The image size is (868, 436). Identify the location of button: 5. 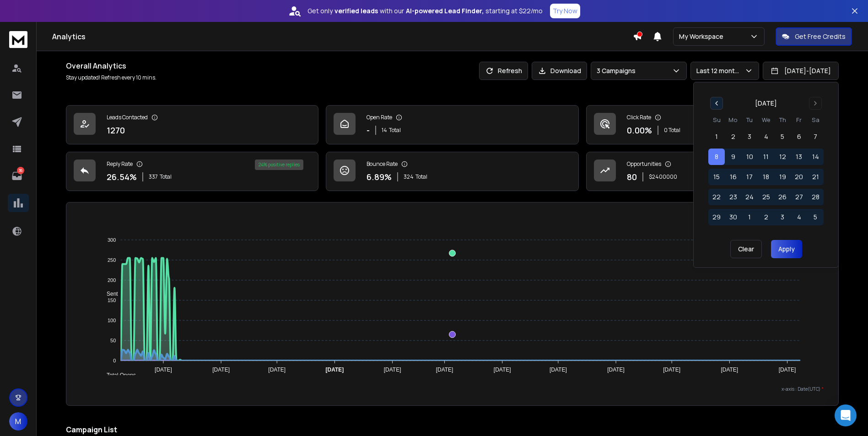
(782, 137).